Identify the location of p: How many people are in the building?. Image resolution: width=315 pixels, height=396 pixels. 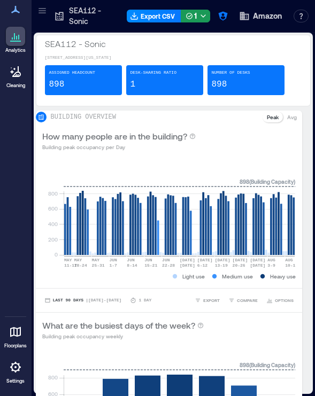
(114, 136).